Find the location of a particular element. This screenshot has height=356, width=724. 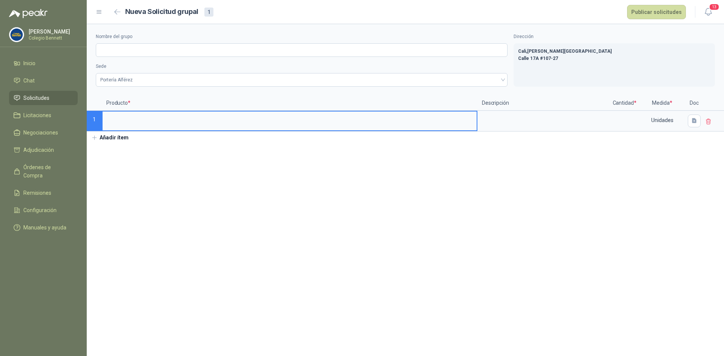

a: Negociaciones is located at coordinates (43, 133).